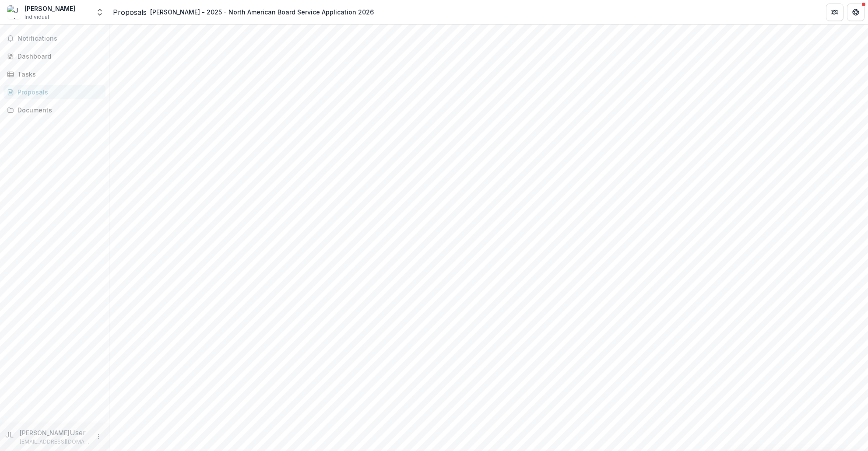  What do you see at coordinates (245, 12) in the screenshot?
I see `nav: breadcrumb` at bounding box center [245, 12].